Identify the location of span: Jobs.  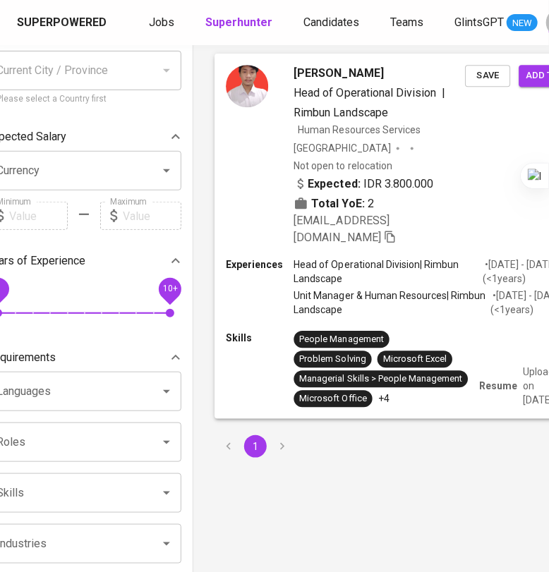
(162, 22).